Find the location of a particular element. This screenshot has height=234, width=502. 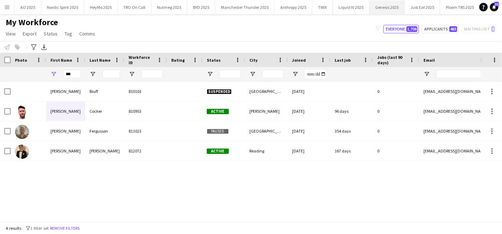

button: Just Eat 2025 is located at coordinates (422, 7).